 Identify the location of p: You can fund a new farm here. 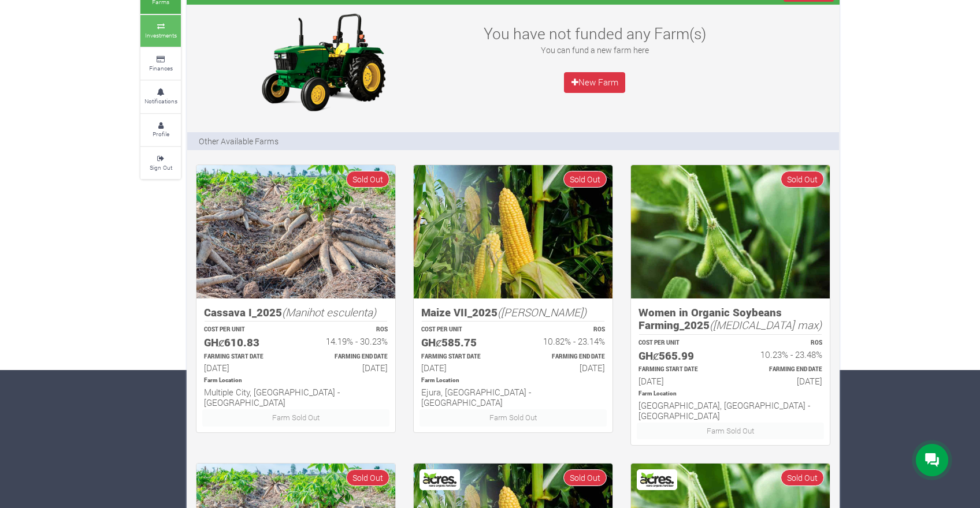
(594, 50).